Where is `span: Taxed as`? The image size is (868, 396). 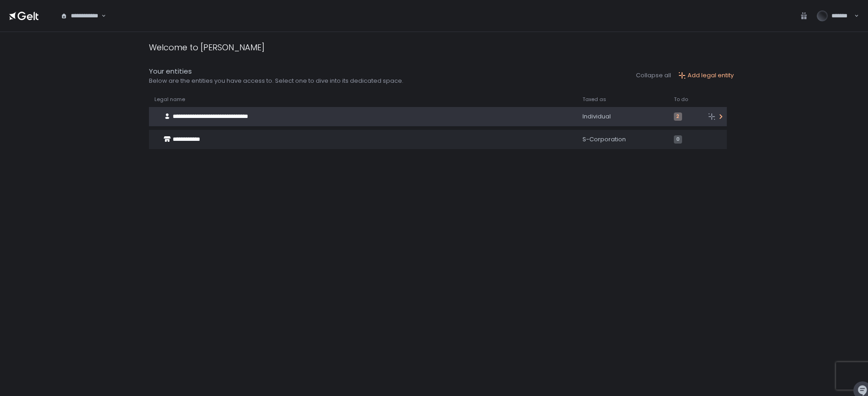
span: Taxed as is located at coordinates (595, 99).